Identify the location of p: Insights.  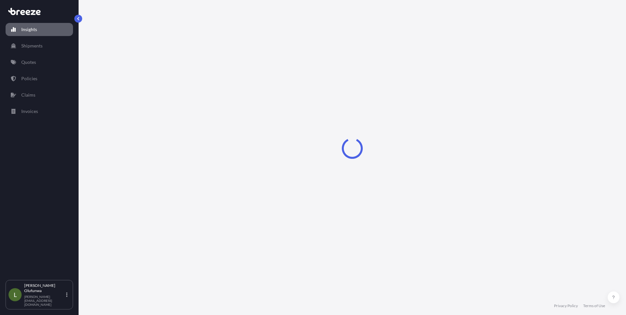
(29, 29).